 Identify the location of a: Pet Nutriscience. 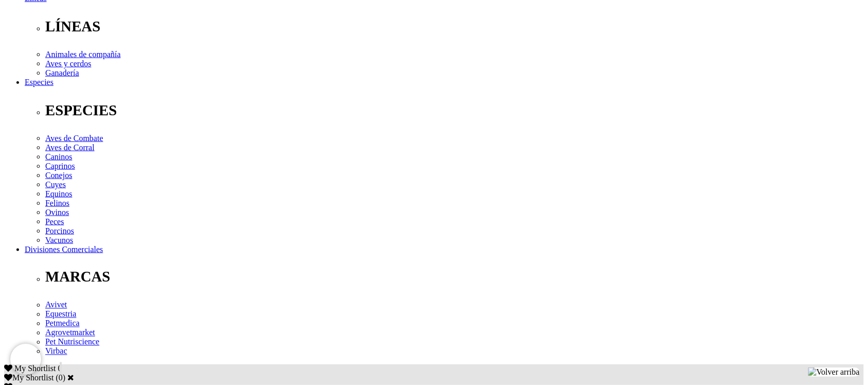
(72, 342).